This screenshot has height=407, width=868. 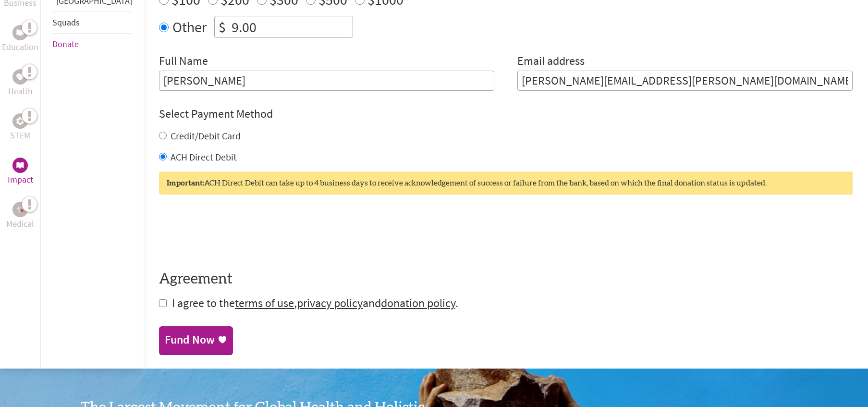 I want to click on div: STEM, so click(x=20, y=121).